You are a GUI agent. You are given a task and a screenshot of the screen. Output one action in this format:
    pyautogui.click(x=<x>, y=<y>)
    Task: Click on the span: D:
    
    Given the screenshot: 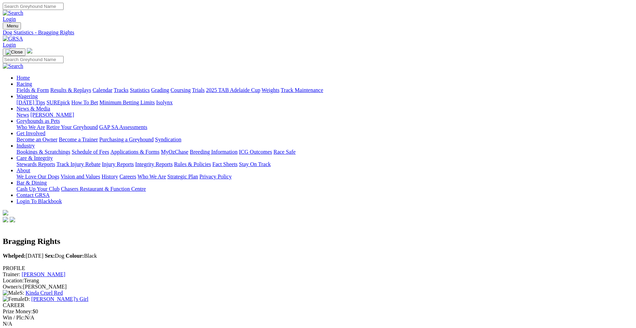 What is the action you would take?
    pyautogui.click(x=16, y=299)
    